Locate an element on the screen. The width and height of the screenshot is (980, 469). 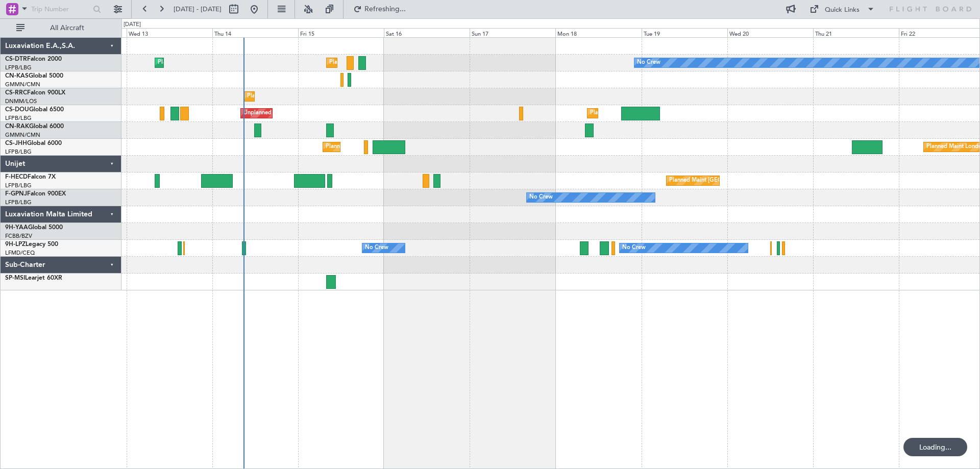
button: Refreshing... is located at coordinates (379, 9).